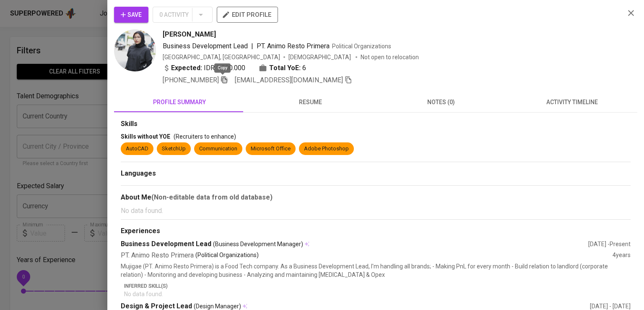 The width and height of the screenshot is (644, 310). Describe the element at coordinates (187, 68) in the screenshot. I see `b: Expected:` at that location.